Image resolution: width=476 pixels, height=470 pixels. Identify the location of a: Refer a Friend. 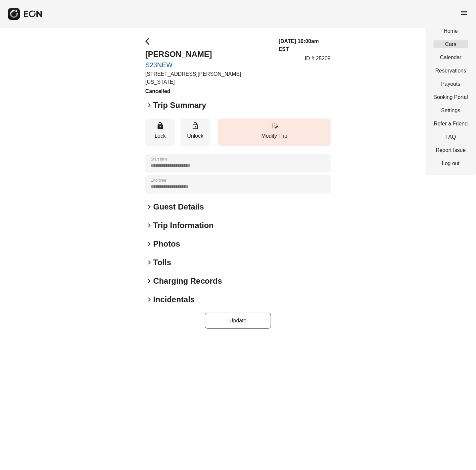
(451, 124).